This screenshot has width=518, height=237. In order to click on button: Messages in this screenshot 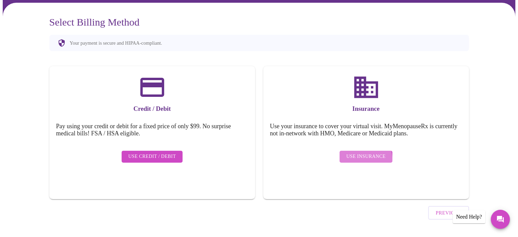, I will do `click(500, 219)`.